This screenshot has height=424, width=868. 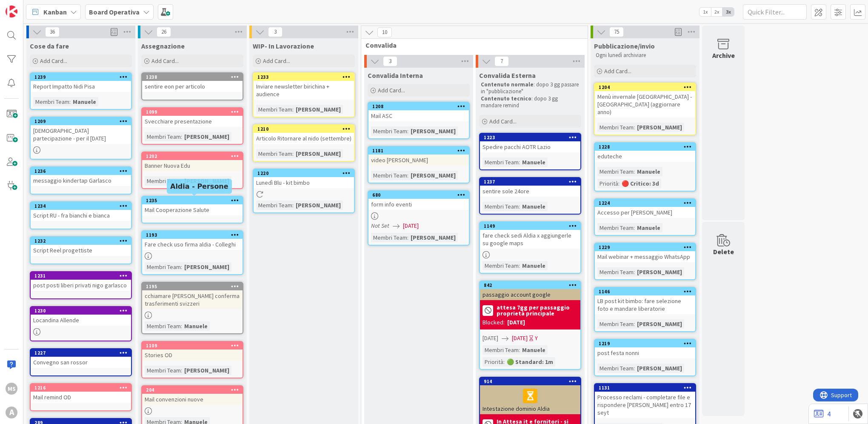 I want to click on div: 1238, so click(x=194, y=77).